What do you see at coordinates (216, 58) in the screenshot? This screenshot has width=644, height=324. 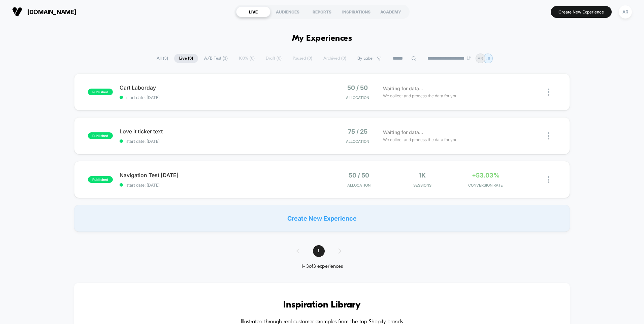 I see `span: A/B Test ( 3 )` at bounding box center [216, 58].